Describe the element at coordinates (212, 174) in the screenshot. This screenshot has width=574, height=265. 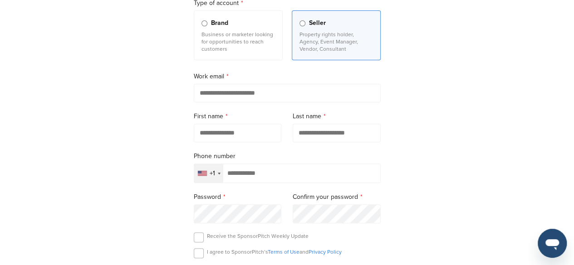
I see `div: +1` at that location.